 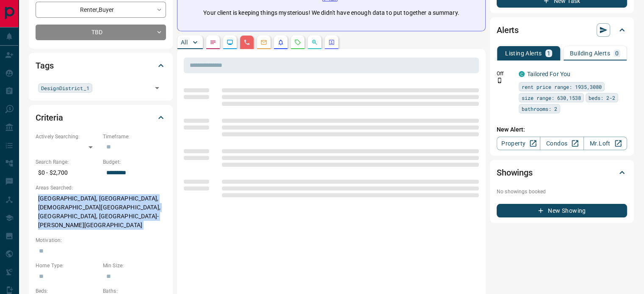 What do you see at coordinates (67, 162) in the screenshot?
I see `p: Search Range:` at bounding box center [67, 162].